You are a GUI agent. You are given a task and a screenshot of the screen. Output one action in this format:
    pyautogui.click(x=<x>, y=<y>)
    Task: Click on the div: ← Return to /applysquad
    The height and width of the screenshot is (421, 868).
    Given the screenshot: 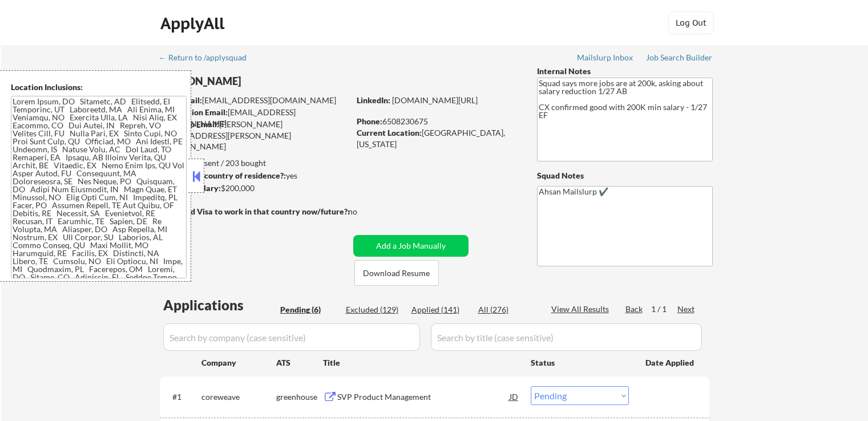 What is the action you would take?
    pyautogui.click(x=208, y=58)
    